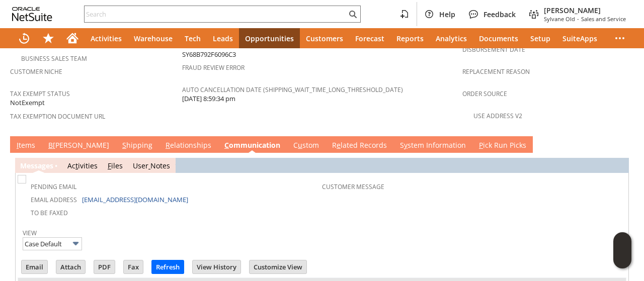 This screenshot has width=644, height=281. Describe the element at coordinates (168, 267) in the screenshot. I see `input: Refresh` at that location.